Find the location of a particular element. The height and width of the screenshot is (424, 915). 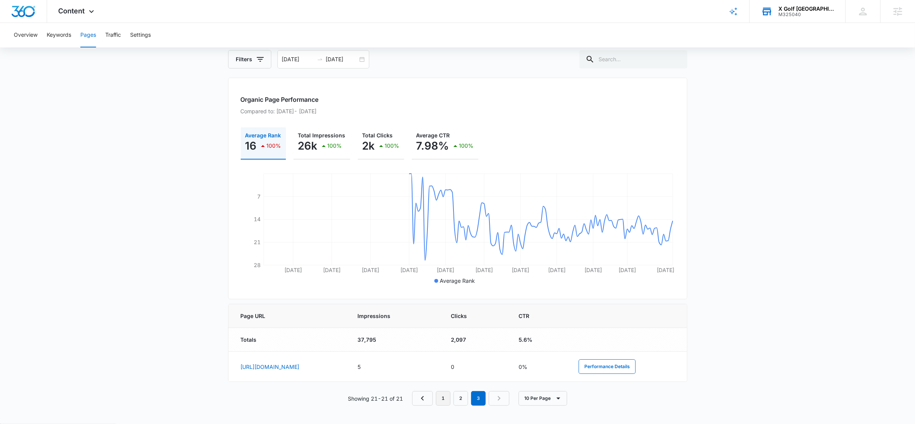

span: to is located at coordinates (320, 59).